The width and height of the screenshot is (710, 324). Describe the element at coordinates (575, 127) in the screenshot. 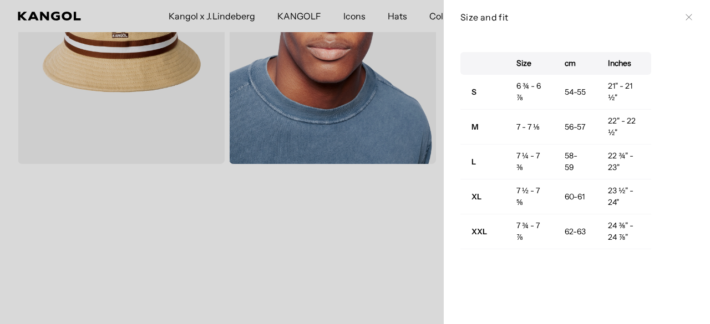

I see `td: 56-57` at that location.